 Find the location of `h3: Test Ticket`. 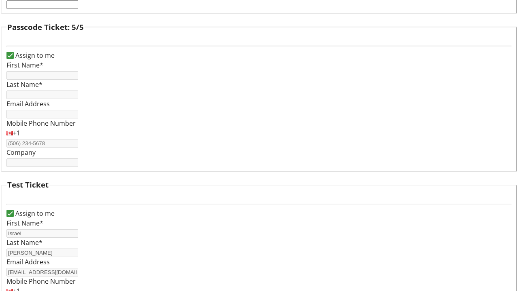

h3: Test Ticket is located at coordinates (28, 185).